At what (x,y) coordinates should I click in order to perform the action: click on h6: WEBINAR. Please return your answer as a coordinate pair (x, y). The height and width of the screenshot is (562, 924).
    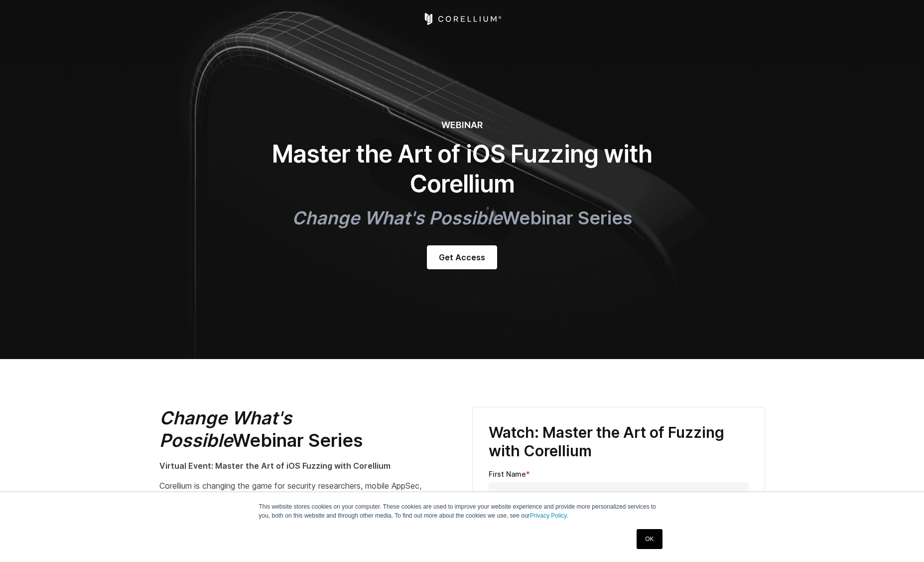
    Looking at the image, I should click on (462, 125).